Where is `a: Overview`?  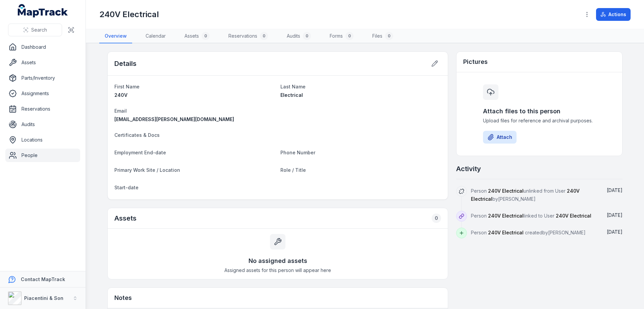
a: Overview is located at coordinates (115, 36).